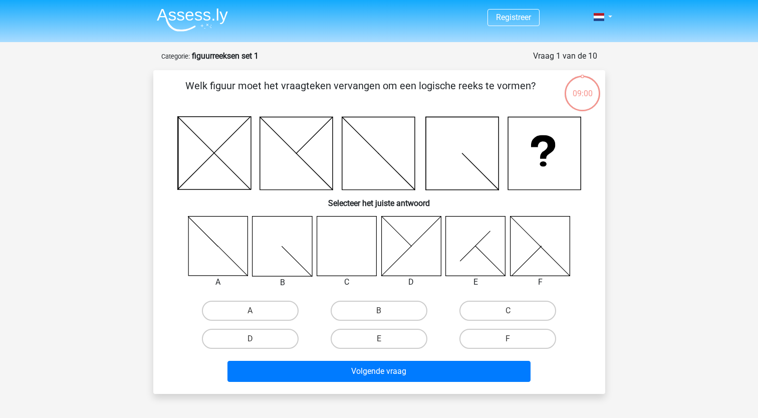 The image size is (758, 418). I want to click on h6: Selecteer het juiste antwoord, so click(379, 199).